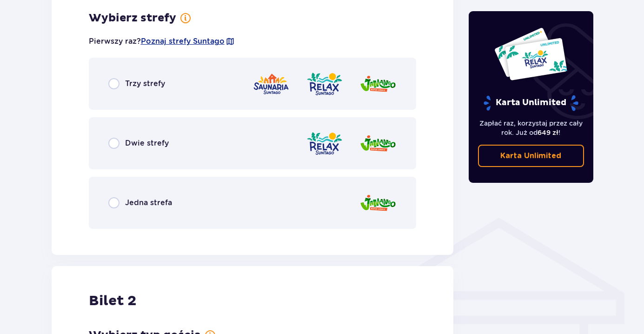  I want to click on p: Dwie strefy, so click(147, 143).